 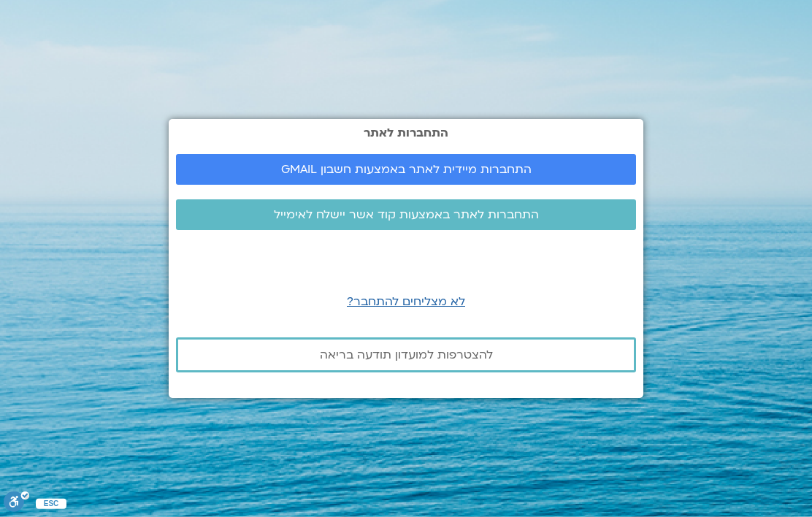 I want to click on span: התחברות מיידית לאתר באמצעות חשבון GMAIL, so click(x=406, y=169).